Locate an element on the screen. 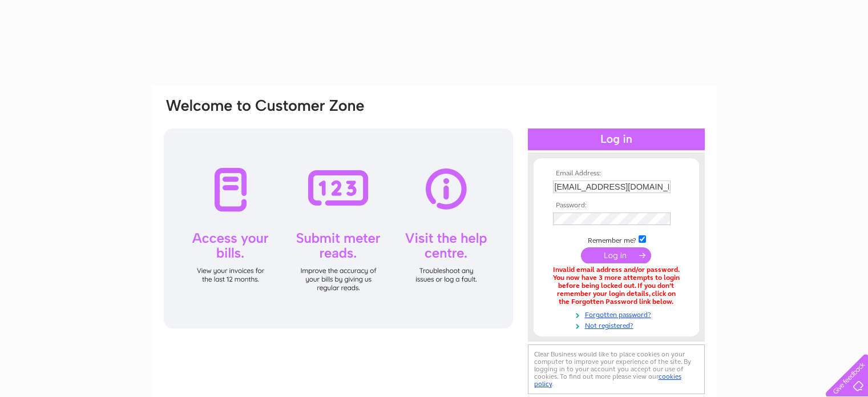 The height and width of the screenshot is (397, 868). div: Clear Business would like to place cookies on your computer to improve your experience of the sit... is located at coordinates (616, 369).